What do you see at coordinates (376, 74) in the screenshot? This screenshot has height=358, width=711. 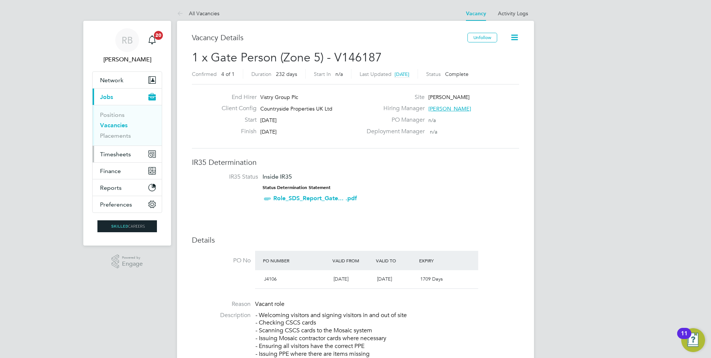 I see `label: Last Updated` at bounding box center [376, 74].